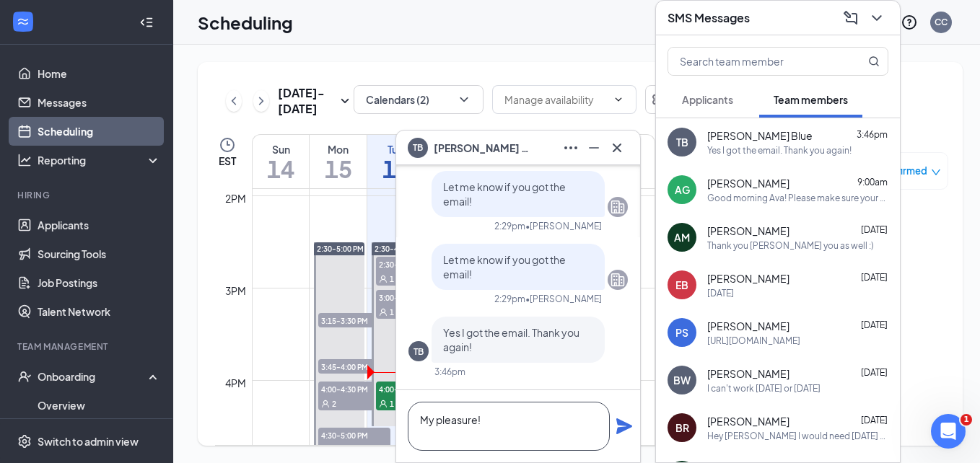  Describe the element at coordinates (281, 169) in the screenshot. I see `h1: 14` at that location.